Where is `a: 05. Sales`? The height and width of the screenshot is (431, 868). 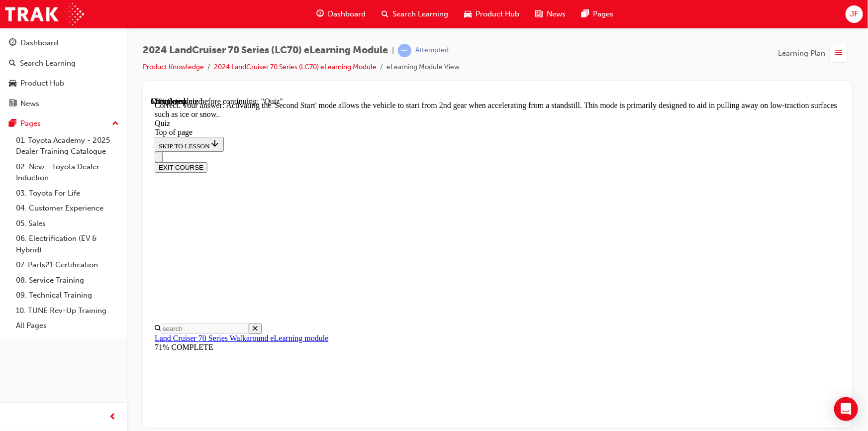
a: 05. Sales is located at coordinates (67, 223).